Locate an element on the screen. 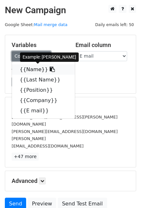 This screenshot has width=141, height=208. small: Google Sheet: is located at coordinates (36, 24).